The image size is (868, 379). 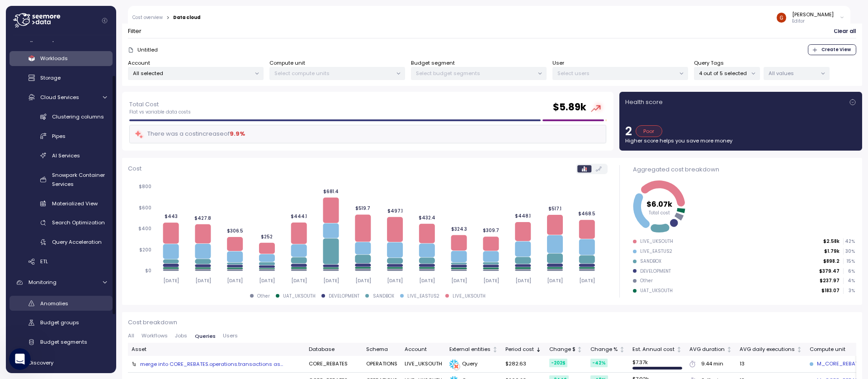 I want to click on a: Budget segments, so click(x=61, y=342).